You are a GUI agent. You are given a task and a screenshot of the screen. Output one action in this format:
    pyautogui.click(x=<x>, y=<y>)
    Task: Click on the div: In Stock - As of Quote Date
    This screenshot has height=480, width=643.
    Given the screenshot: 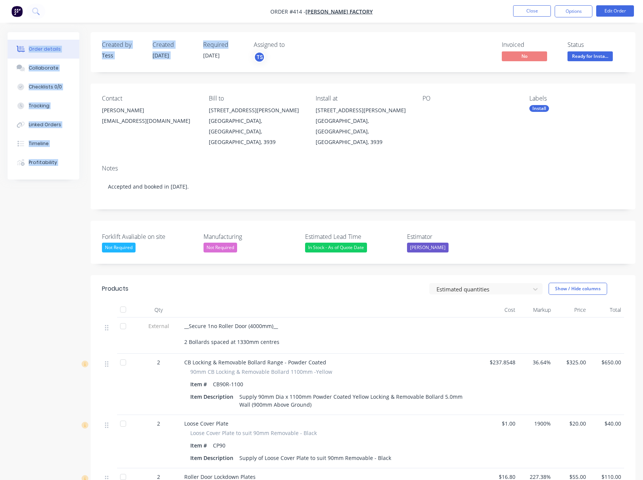 What is the action you would take?
    pyautogui.click(x=336, y=247)
    